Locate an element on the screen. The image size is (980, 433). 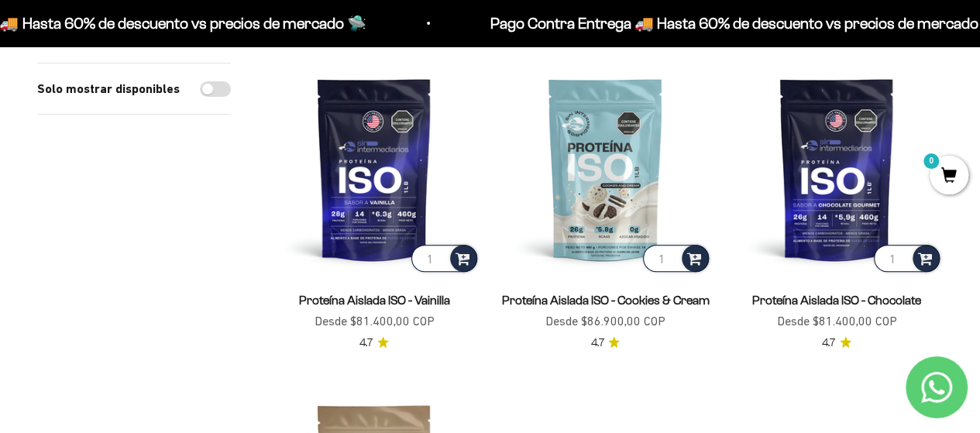
a: 0 is located at coordinates (949, 177).